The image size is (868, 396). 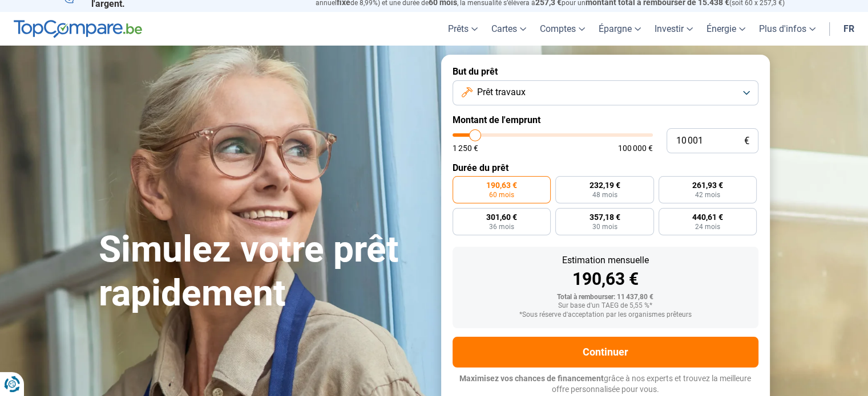 I want to click on p: grâce à nos experts et trouvez la meilleure offre personnalisée pour vous., so click(x=605, y=384).